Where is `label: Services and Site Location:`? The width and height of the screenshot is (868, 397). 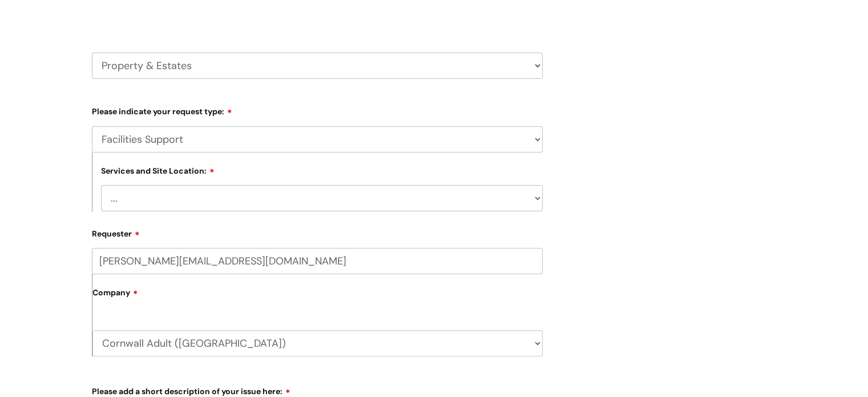
label: Services and Site Location: is located at coordinates (157, 170).